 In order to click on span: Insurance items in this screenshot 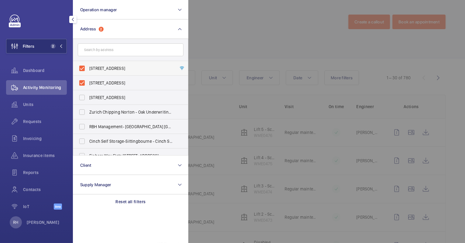, I will do `click(45, 155)`.